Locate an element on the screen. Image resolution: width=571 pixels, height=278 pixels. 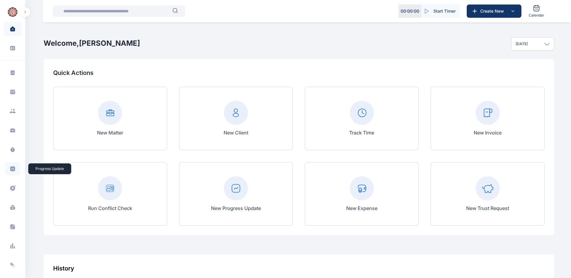
button: Create New is located at coordinates (494, 11).